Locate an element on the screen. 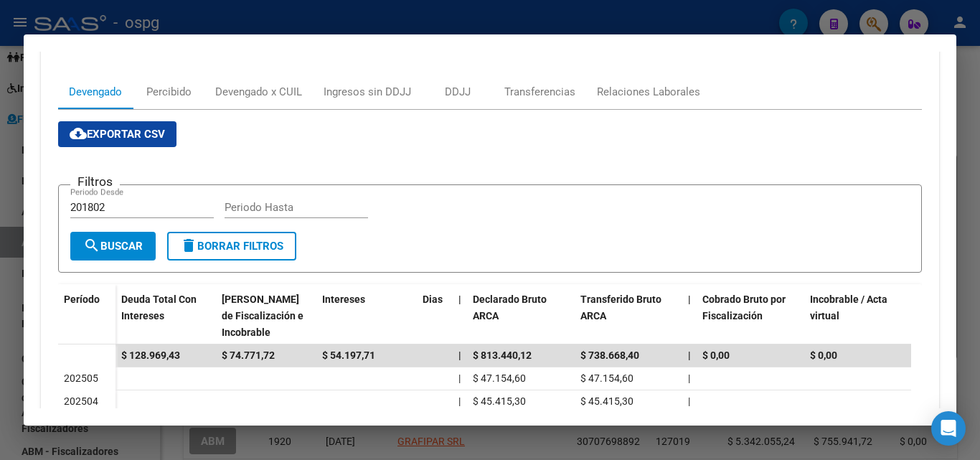  span: $ 54.197,71 is located at coordinates (349, 355).